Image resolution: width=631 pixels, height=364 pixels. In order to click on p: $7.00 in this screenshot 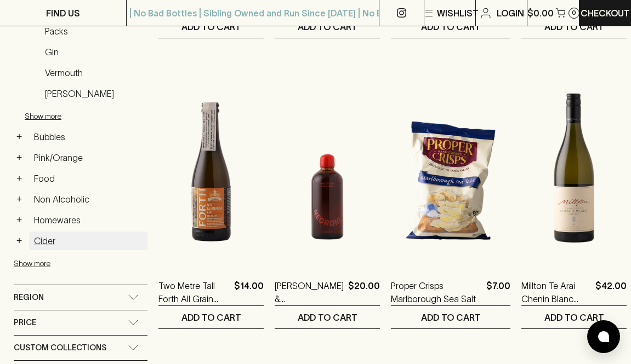, I will do `click(498, 293)`.